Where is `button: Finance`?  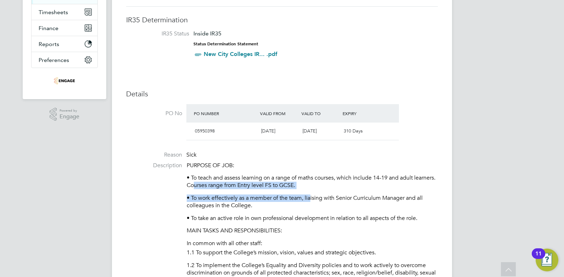
button: Finance is located at coordinates (65, 28).